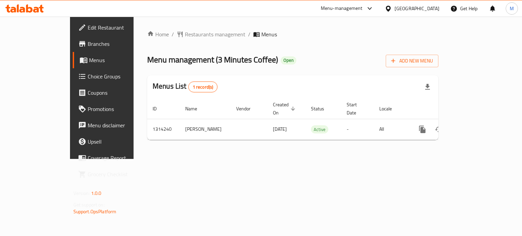 This screenshot has height=236, width=522. Describe the element at coordinates (115, 60) in the screenshot. I see `a: Menus` at that location.